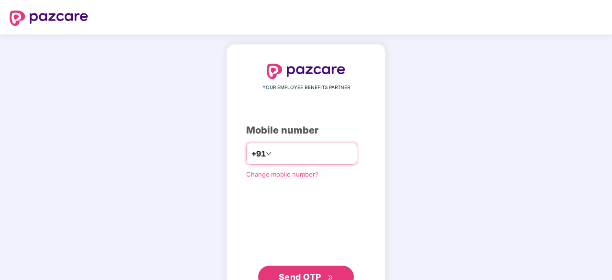 The width and height of the screenshot is (612, 280). What do you see at coordinates (282, 174) in the screenshot?
I see `span: Change mobile number?` at bounding box center [282, 174].